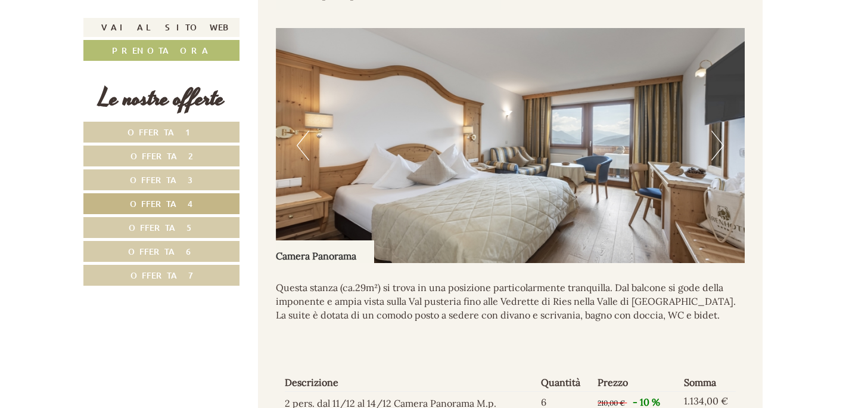 This screenshot has height=408, width=846. I want to click on th: Descrizione, so click(411, 382).